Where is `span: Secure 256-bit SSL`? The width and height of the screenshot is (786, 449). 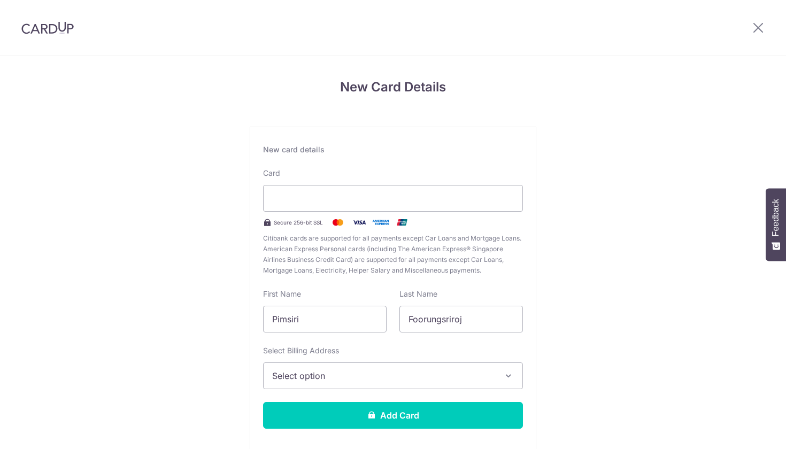
span: Secure 256-bit SSL is located at coordinates (298, 223).